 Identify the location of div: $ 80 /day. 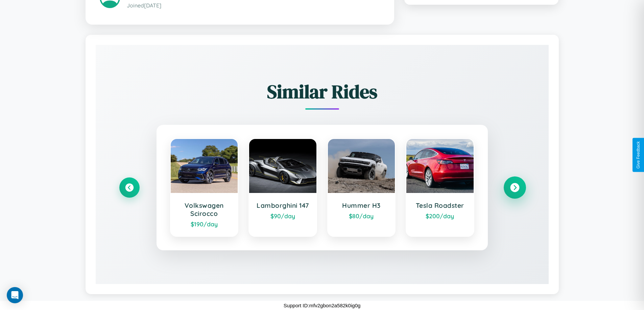
(361, 216).